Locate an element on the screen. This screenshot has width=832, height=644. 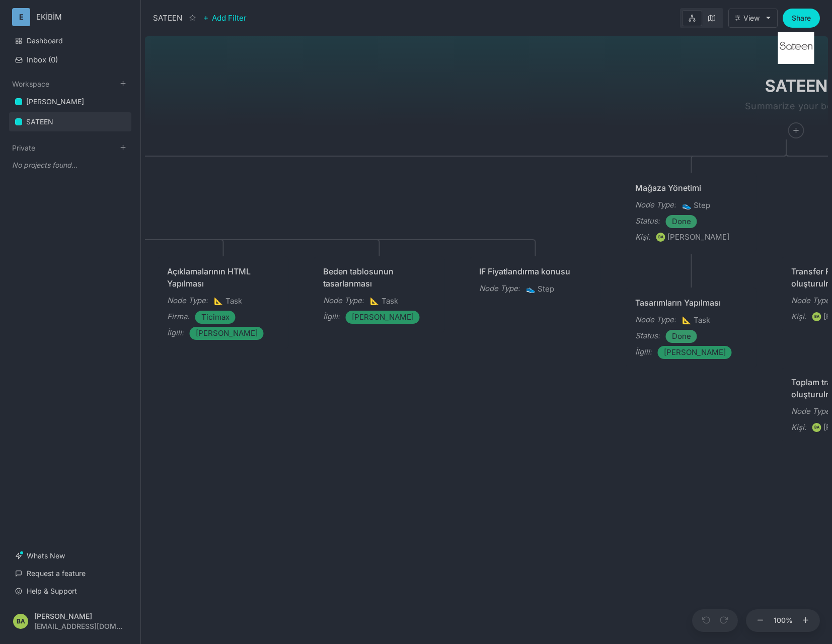
a: Dashboard is located at coordinates (70, 40).